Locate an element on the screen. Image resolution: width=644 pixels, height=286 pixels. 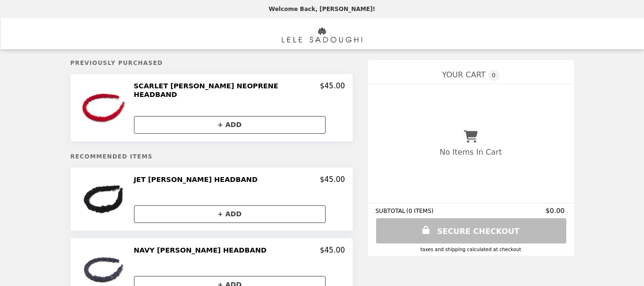
img: SCARLET JESSIE NEOPRENE HEADBAND is located at coordinates (105, 108).